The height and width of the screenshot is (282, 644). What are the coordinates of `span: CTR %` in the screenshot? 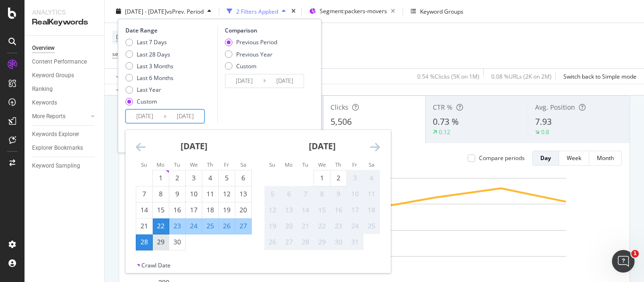 It's located at (443, 107).